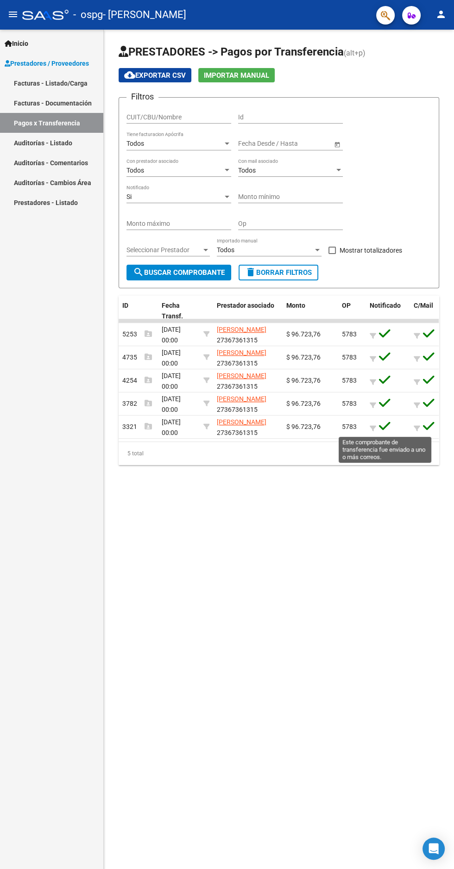 This screenshot has width=454, height=869. Describe the element at coordinates (137, 404) in the screenshot. I see `span: 3782` at that location.